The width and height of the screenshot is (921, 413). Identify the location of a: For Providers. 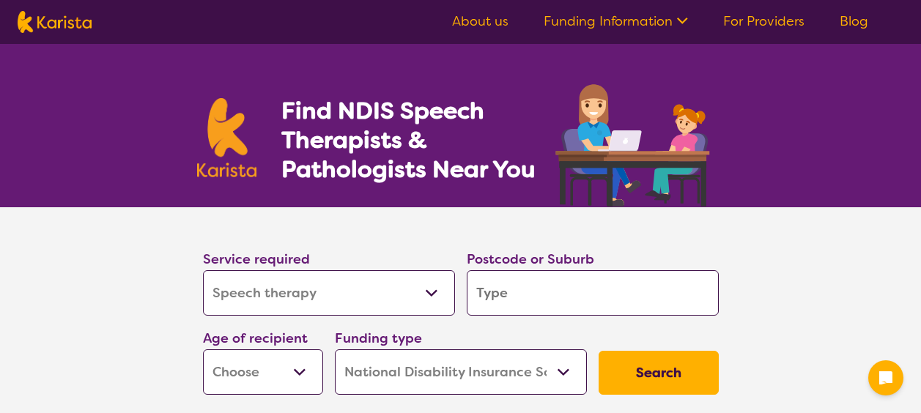
(764, 21).